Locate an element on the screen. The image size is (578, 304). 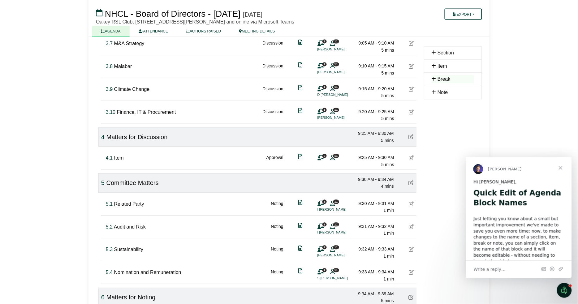
div: 9:33 AM - 9:34 AM is located at coordinates (373, 272).